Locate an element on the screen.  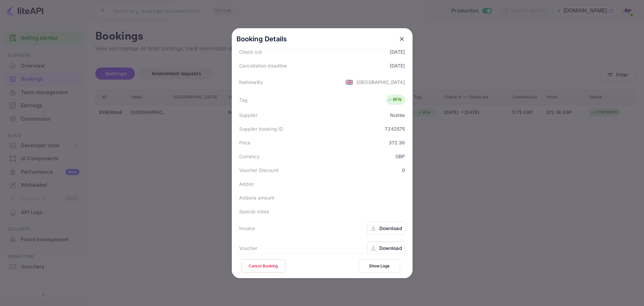
div: Voucher is located at coordinates (248, 247).